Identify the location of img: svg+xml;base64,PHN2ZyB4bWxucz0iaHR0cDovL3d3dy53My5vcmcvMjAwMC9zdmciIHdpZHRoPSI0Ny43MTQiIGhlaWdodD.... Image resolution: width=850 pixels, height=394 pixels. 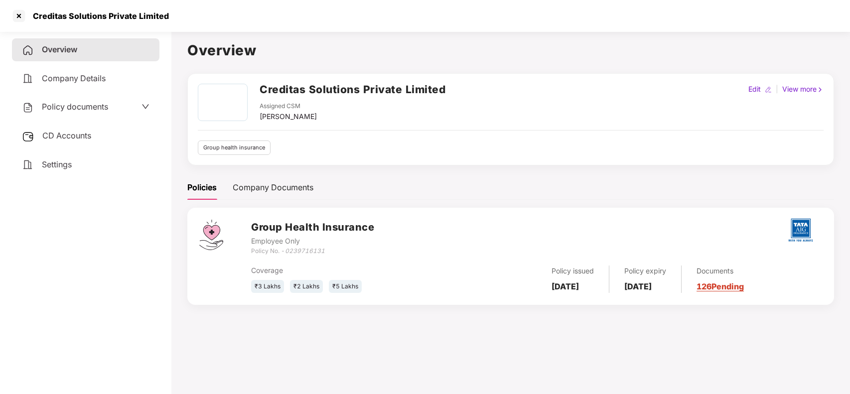
(211, 235).